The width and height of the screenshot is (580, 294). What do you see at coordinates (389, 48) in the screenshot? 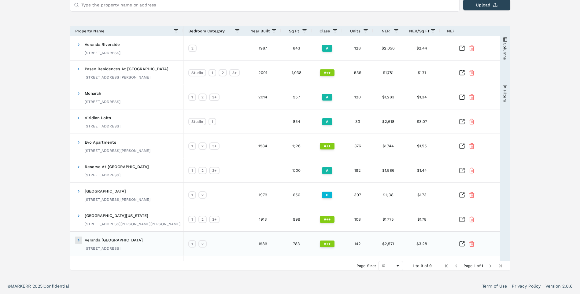
I see `div: $2,056` at bounding box center [389, 48].